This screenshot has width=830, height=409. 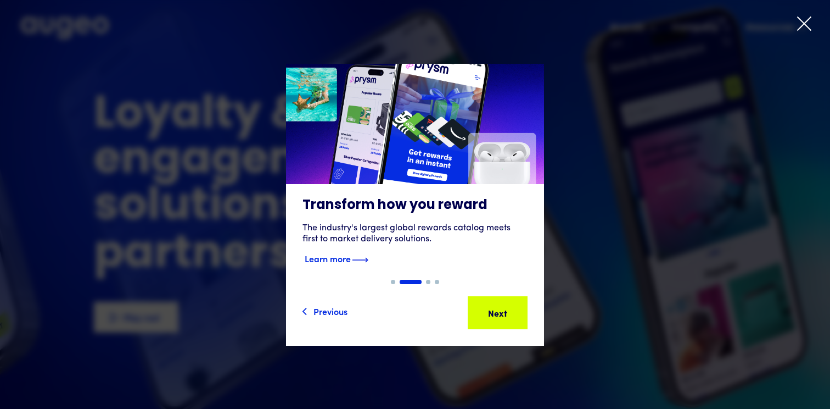 What do you see at coordinates (415, 171) in the screenshot?
I see `a: Transform how you rewardThe industry's largest global rewards catalog meets first to market deliv...` at bounding box center [415, 171].